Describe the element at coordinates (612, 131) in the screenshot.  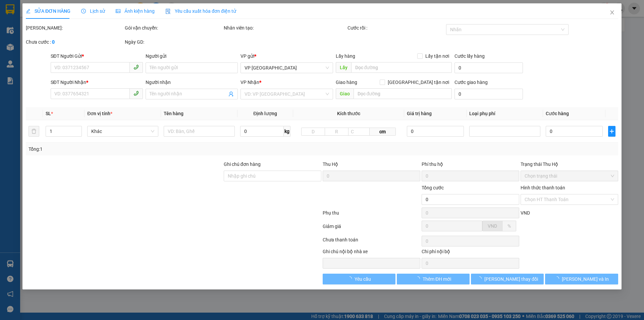
I see `button: plus` at that location.